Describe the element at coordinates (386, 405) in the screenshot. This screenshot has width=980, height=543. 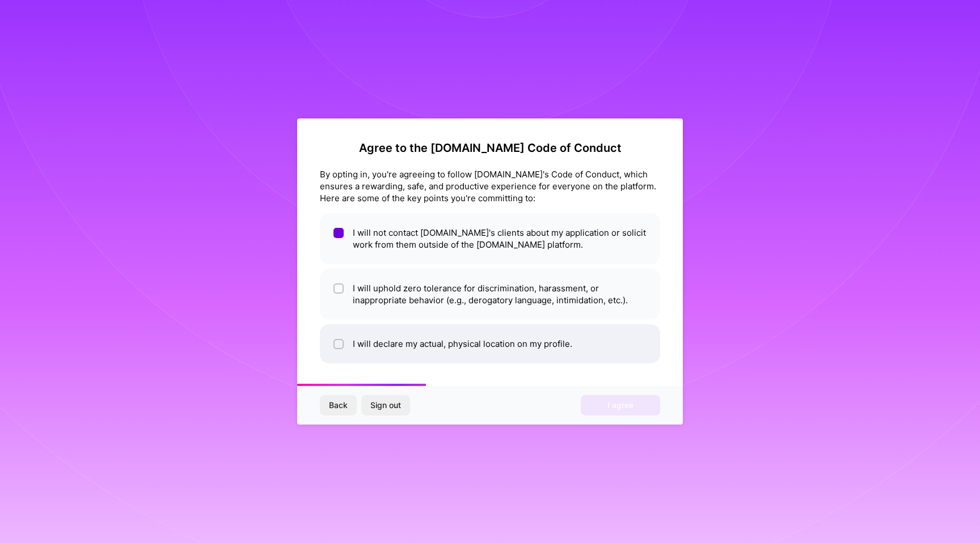
I see `button: Sign out` at that location.